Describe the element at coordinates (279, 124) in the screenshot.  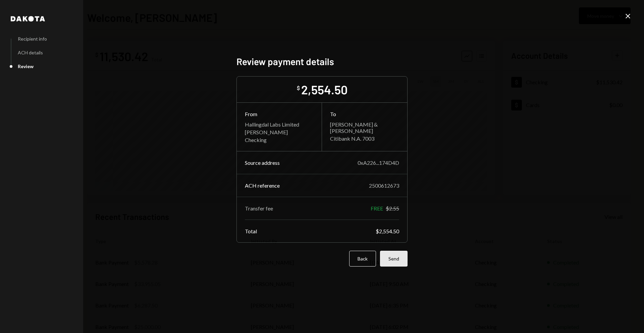
I see `div: Hallingdal Labs Limited` at that location.